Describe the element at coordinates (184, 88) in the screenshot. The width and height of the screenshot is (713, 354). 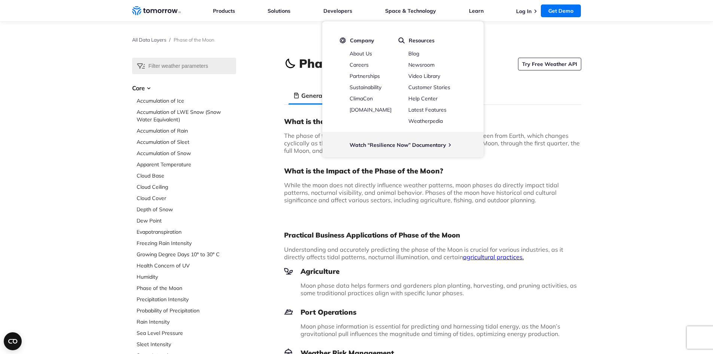
I see `h3: Core` at that location.